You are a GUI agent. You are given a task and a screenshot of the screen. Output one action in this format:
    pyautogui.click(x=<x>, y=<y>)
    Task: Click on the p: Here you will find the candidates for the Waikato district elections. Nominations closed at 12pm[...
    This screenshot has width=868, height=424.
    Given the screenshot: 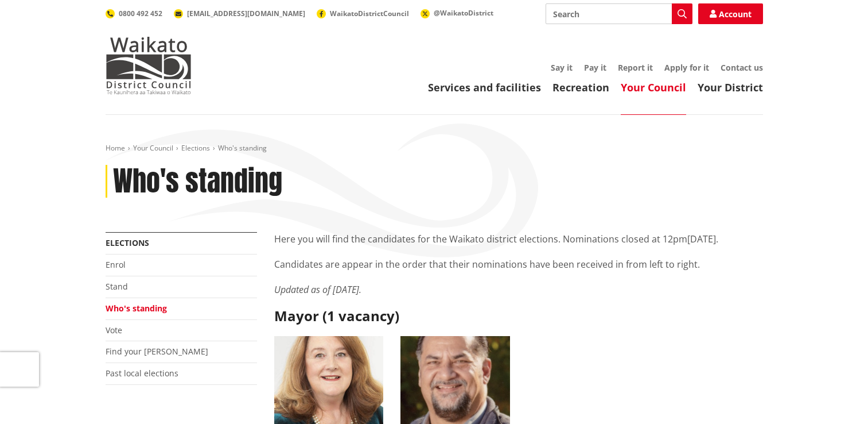 What is the action you would take?
    pyautogui.click(x=518, y=239)
    